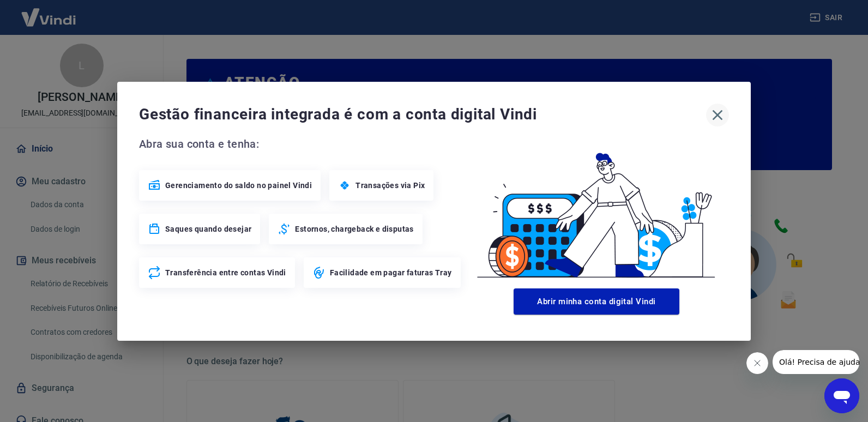 The height and width of the screenshot is (422, 868). What do you see at coordinates (596, 209) in the screenshot?
I see `img: Good Billing` at bounding box center [596, 209].